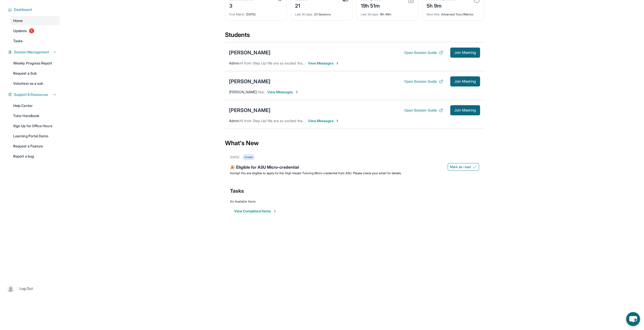 The image size is (644, 330). I want to click on div: 🎉 Eligible for ASU Micro-credential, so click(354, 168).